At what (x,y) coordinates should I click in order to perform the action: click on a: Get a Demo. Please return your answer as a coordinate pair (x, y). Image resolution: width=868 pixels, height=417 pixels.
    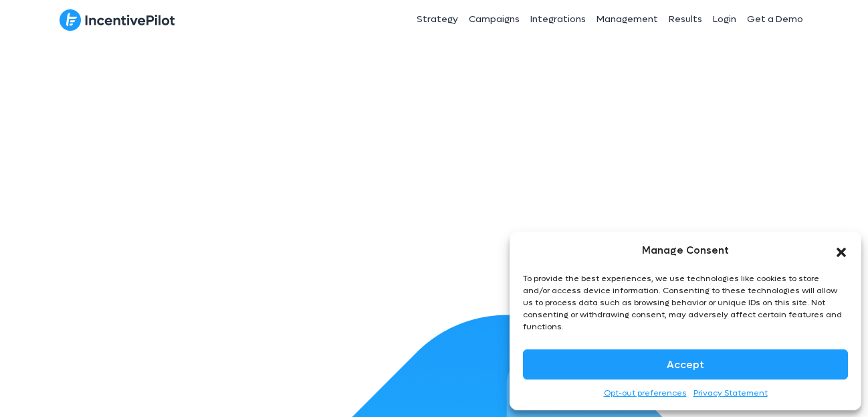
    Looking at the image, I should click on (775, 20).